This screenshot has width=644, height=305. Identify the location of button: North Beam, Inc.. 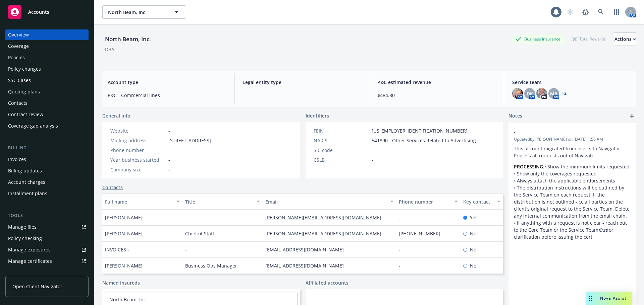
(144, 12).